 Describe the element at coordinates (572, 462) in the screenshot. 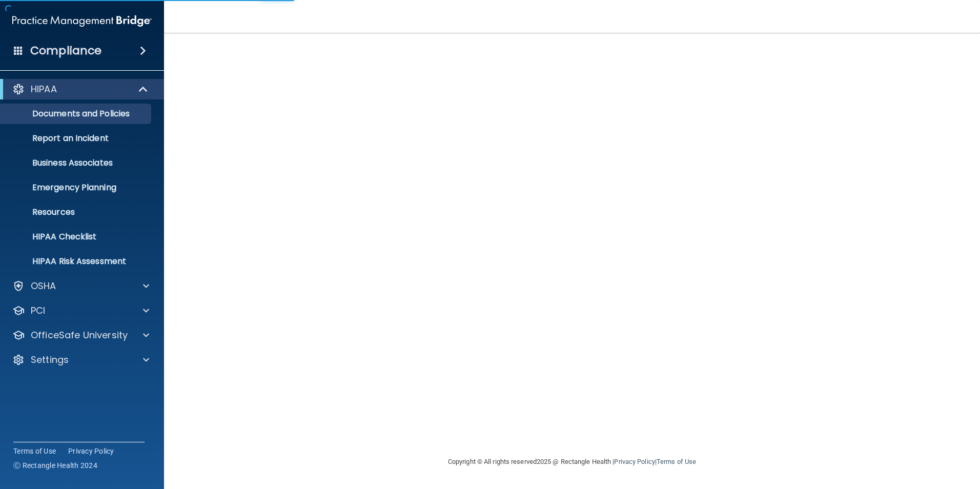

I see `div: Copyright © All rights reserved 2025 @ Rectangle Health | |` at that location.